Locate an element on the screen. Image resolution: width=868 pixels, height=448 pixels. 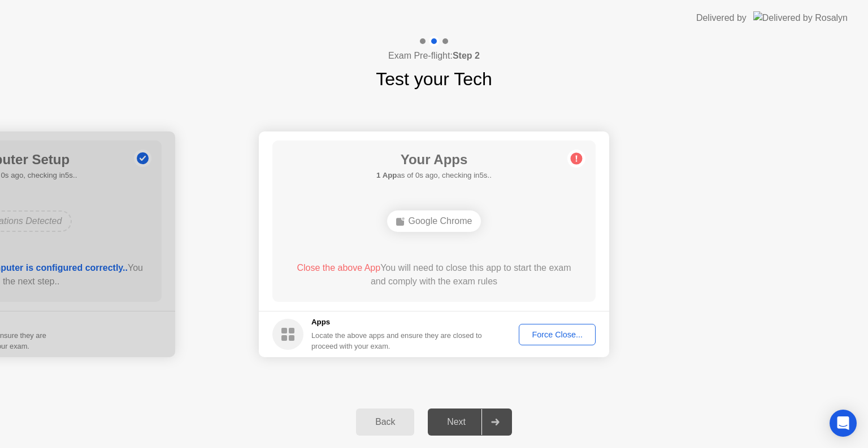
h5: as of 0s ago, checking in5s.. is located at coordinates (434, 176).